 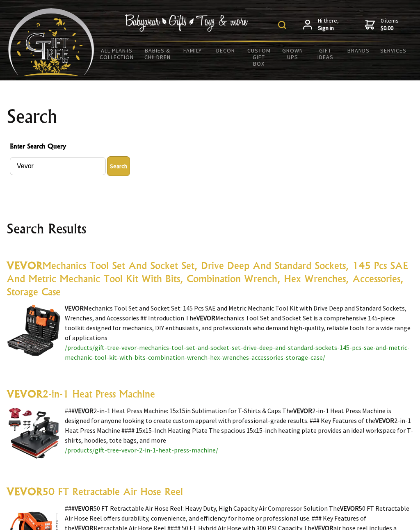 What do you see at coordinates (207, 278) in the screenshot?
I see `a: VEVORMechanics Tool Set And Socket Set, Drive Deep And Standard Sockets, 145 Pcs SAE And Metric M...` at bounding box center [207, 278].